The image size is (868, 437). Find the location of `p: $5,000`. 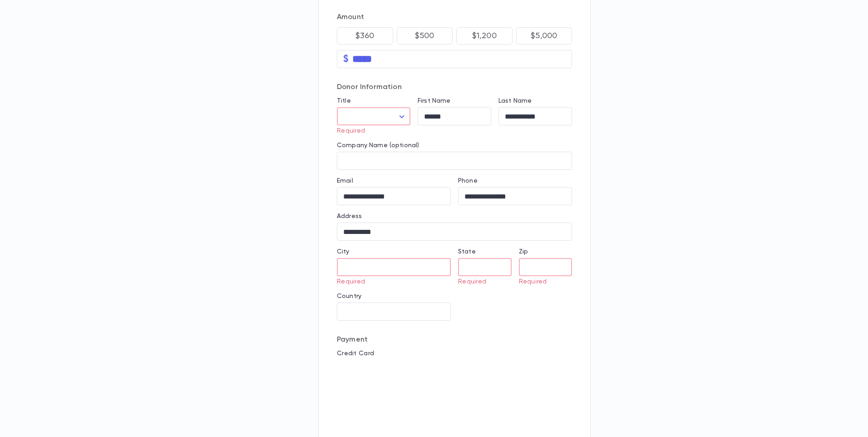

p: $5,000 is located at coordinates (543, 36).